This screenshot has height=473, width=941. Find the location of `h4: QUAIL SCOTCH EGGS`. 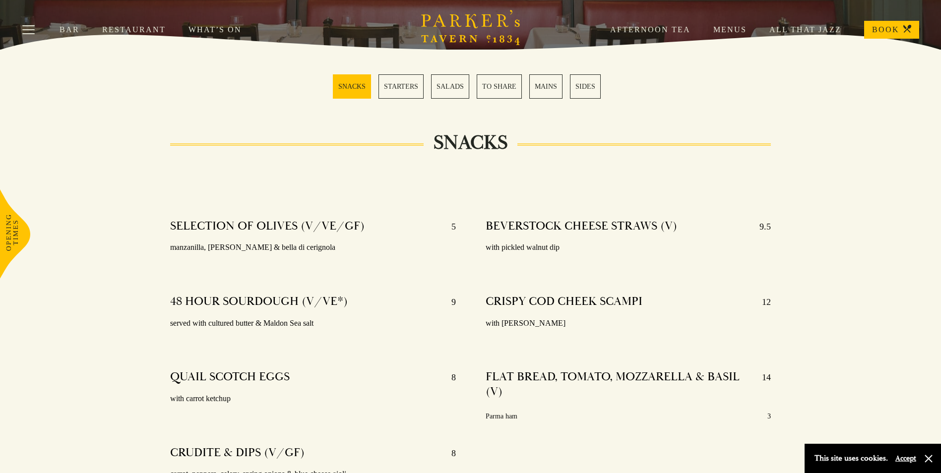

h4: QUAIL SCOTCH EGGS is located at coordinates (230, 377).